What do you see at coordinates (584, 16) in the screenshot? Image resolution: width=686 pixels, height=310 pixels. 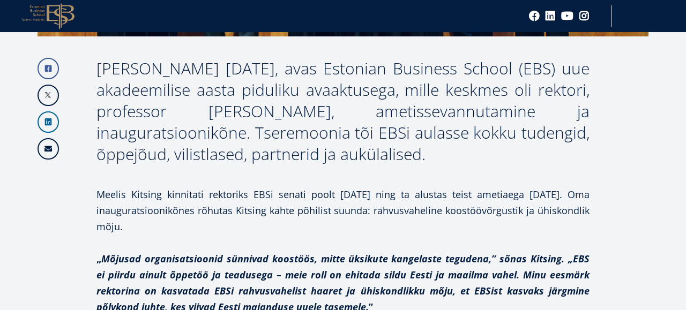 I see `a: Instagram` at bounding box center [584, 16].